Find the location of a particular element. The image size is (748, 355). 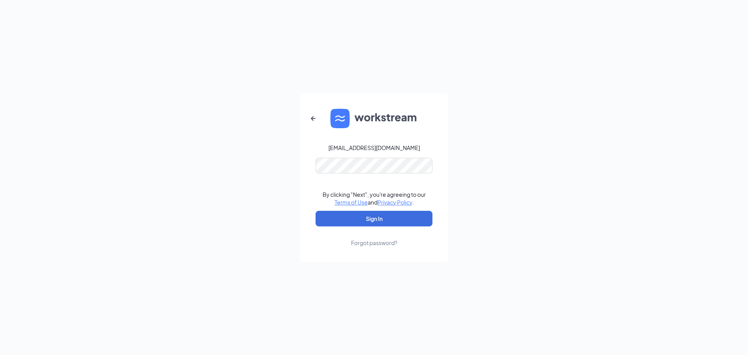

svg: ArrowLeftNew is located at coordinates (313, 118).